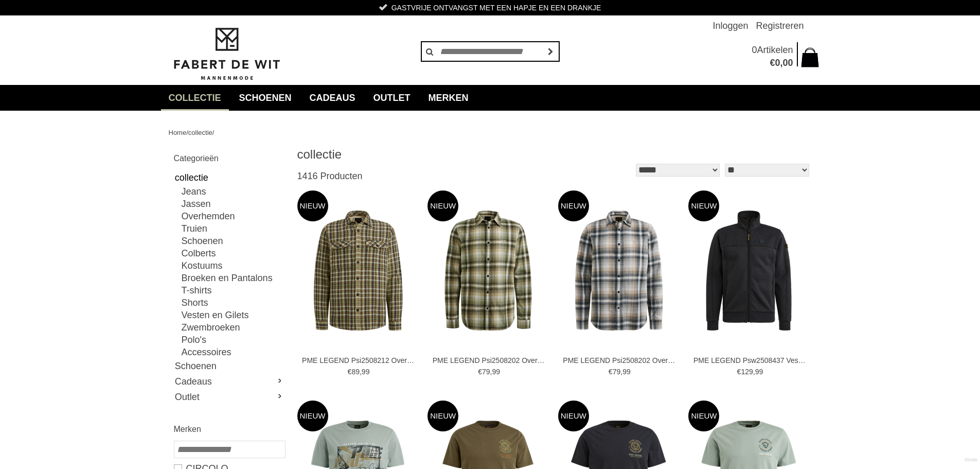  Describe the element at coordinates (750, 361) in the screenshot. I see `a: PME LEGEND Psw2508437 Vesten en Gilets` at that location.